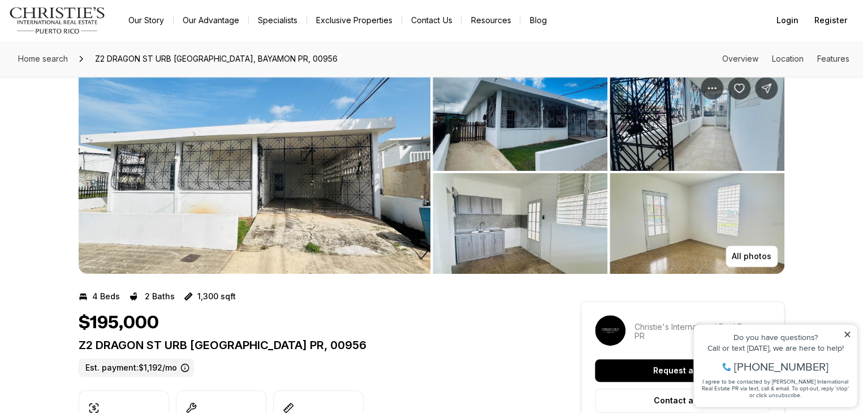 The width and height of the screenshot is (863, 413). I want to click on span: Register, so click(831, 20).